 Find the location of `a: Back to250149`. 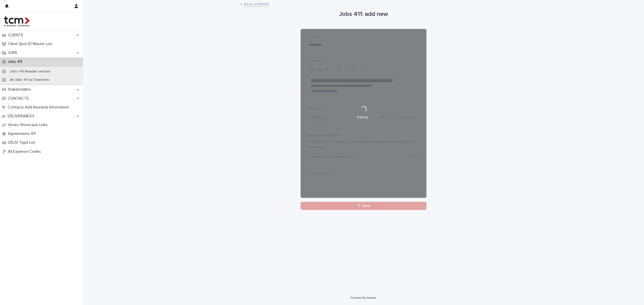

a: Back to250149 is located at coordinates (256, 4).